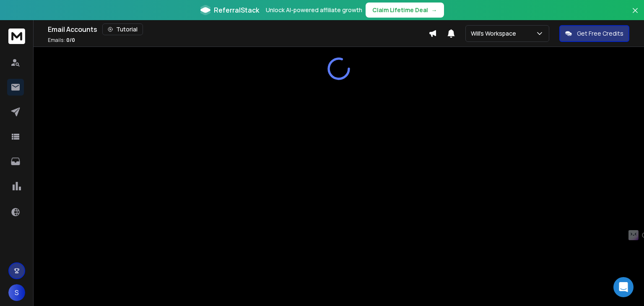  What do you see at coordinates (238, 29) in the screenshot?
I see `div: Email Accounts` at bounding box center [238, 29].